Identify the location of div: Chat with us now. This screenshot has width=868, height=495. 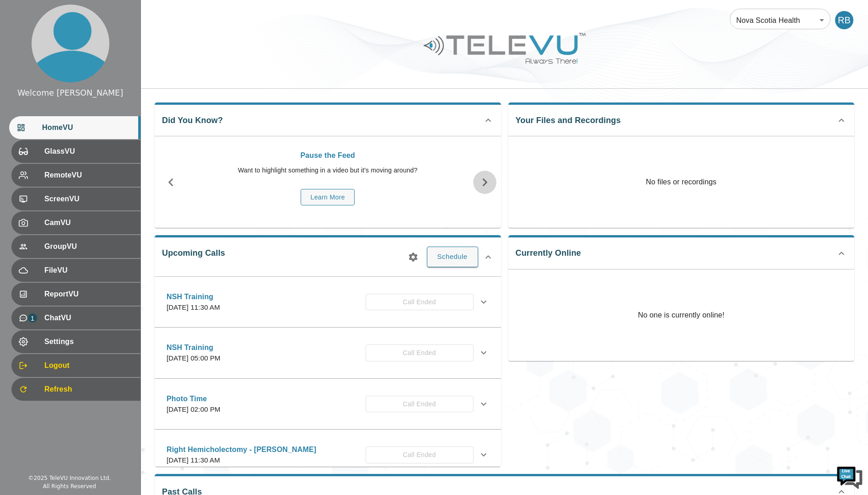
(101, 54).